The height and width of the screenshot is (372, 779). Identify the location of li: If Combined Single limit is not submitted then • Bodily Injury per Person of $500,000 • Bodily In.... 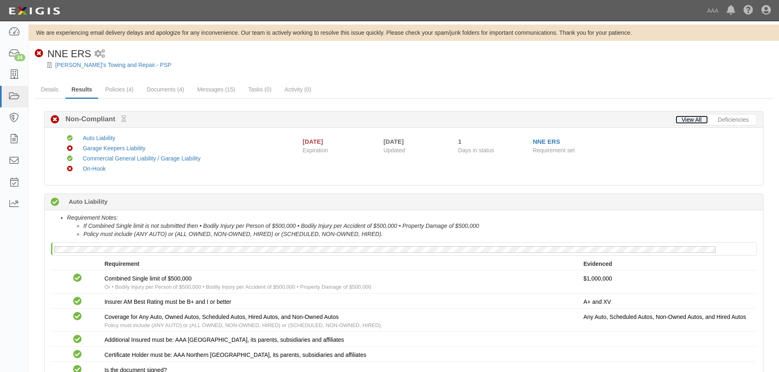
(420, 226).